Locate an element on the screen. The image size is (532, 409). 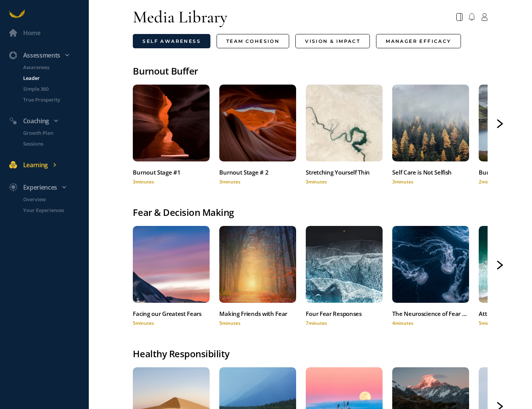
div: Burnout Stage #1 is located at coordinates (171, 172).